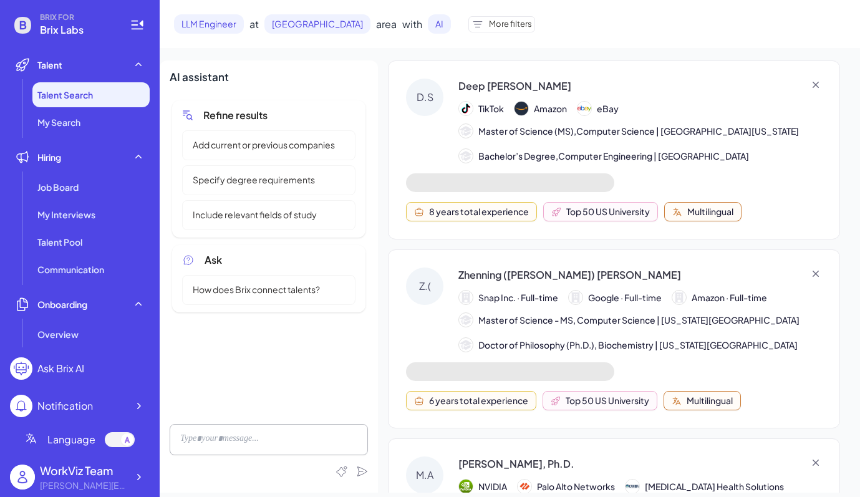 This screenshot has height=497, width=860. Describe the element at coordinates (550, 109) in the screenshot. I see `span: Amazon` at that location.